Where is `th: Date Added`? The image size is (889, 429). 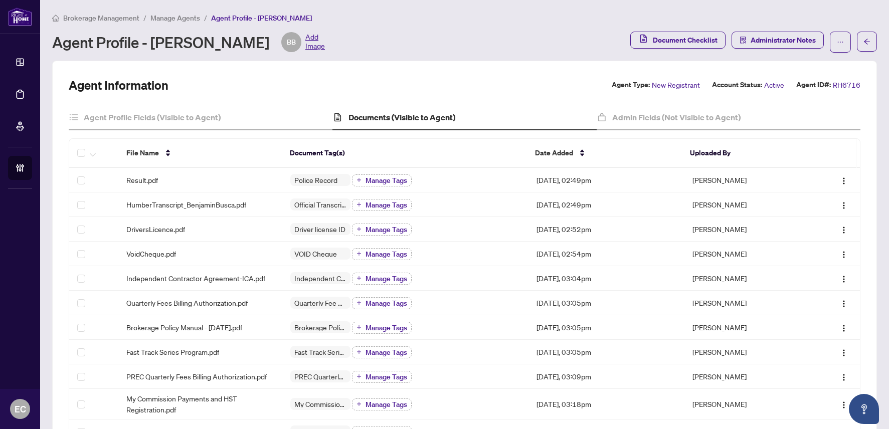
th: Date Added is located at coordinates (605, 154).